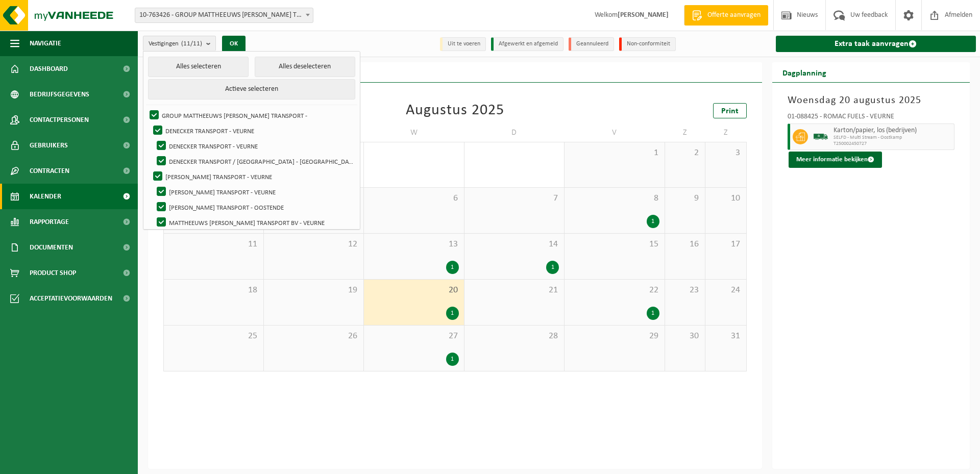 This screenshot has height=474, width=980. I want to click on span: 20, so click(414, 291).